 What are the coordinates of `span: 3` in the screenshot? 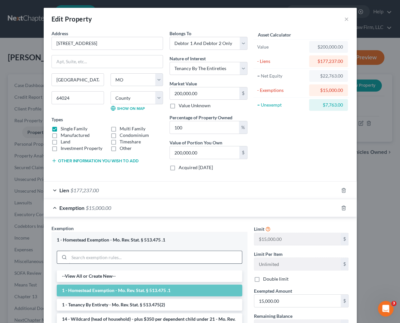 It's located at (394, 303).